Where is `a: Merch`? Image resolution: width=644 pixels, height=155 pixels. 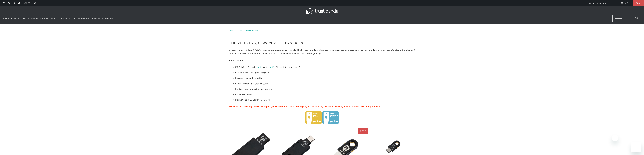
a: Merch is located at coordinates (96, 18).